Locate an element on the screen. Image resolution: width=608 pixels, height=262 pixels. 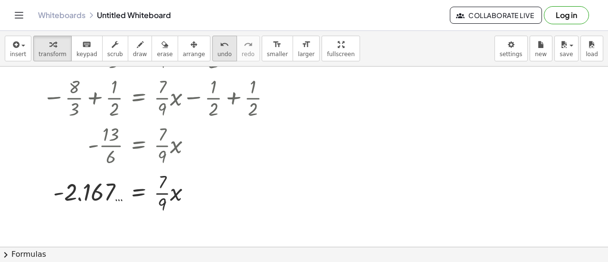
span: redo is located at coordinates (248, 54).